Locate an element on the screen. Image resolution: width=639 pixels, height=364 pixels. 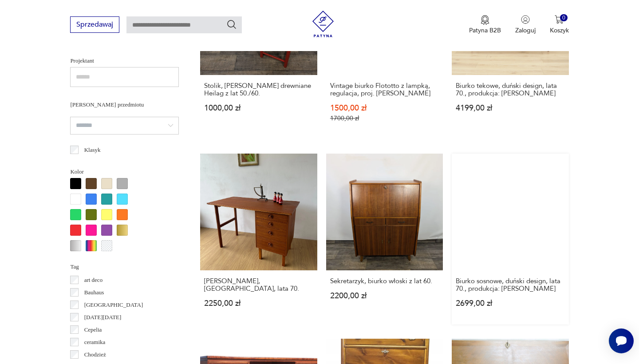
p: ceramika is located at coordinates (95, 342).